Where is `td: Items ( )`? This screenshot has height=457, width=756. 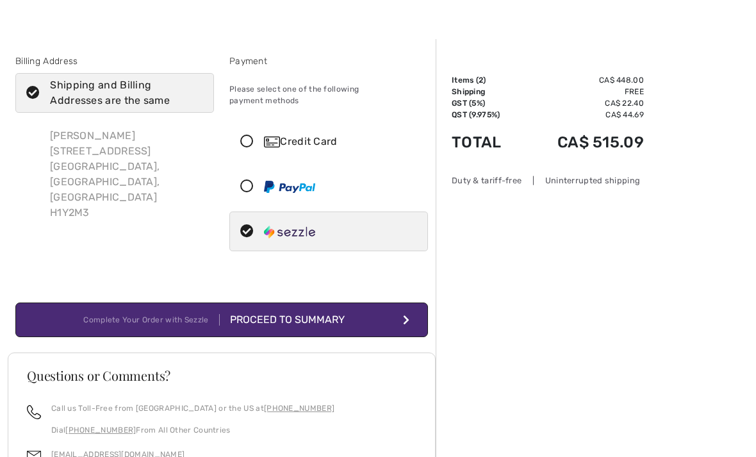
td: Items ( ) is located at coordinates (486, 80).